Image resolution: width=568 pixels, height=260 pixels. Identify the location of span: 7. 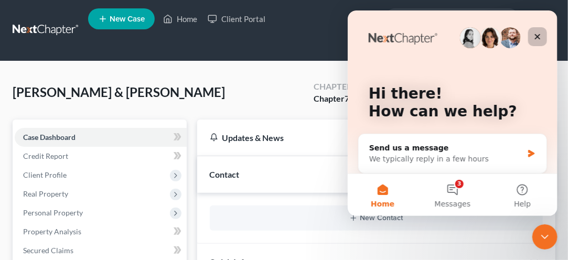
(347, 98).